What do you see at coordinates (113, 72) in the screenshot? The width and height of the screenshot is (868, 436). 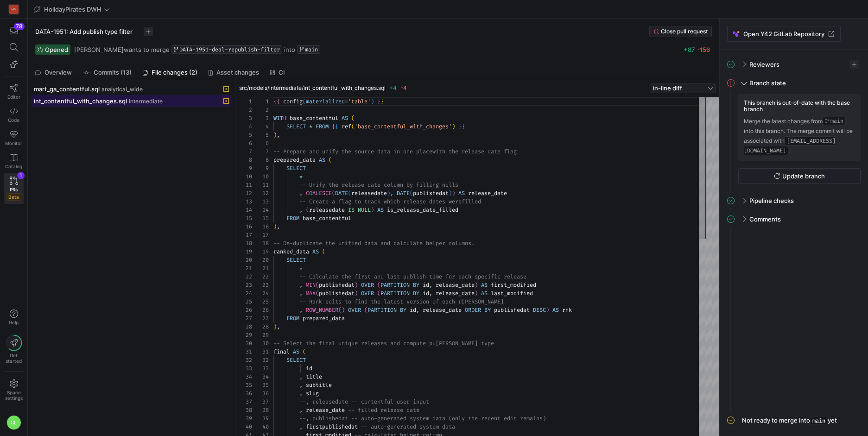 I see `span: Commits (13)` at bounding box center [113, 72].